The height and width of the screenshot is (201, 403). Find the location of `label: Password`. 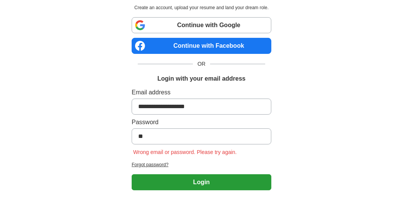

label: Password is located at coordinates (201, 122).